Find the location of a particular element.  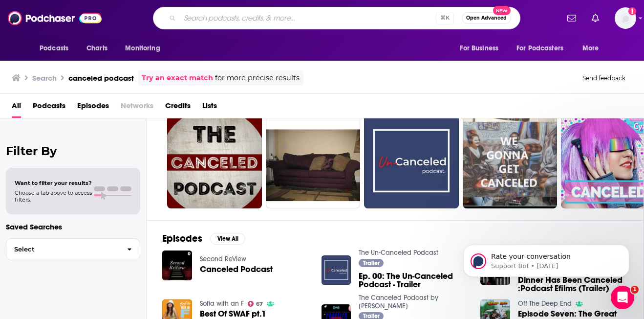

p: Message from Support Bot, sent 2d ago is located at coordinates (105, 42).